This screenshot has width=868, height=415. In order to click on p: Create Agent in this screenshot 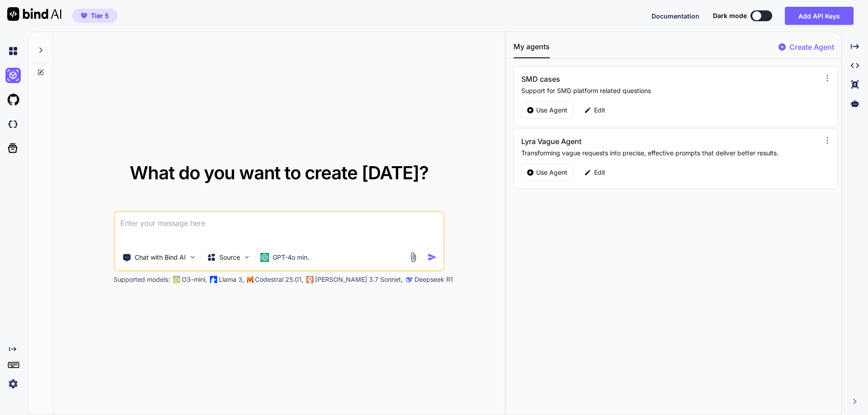, I will do `click(811, 47)`.